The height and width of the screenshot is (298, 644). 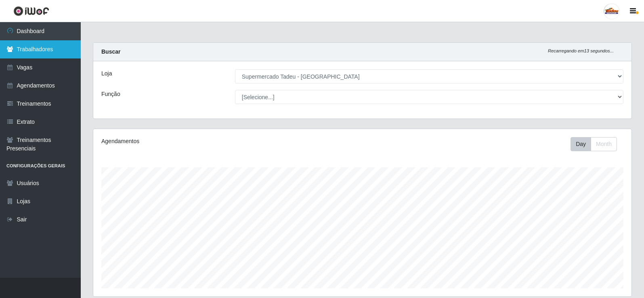 What do you see at coordinates (206, 141) in the screenshot?
I see `div: Agendamentos` at bounding box center [206, 141].